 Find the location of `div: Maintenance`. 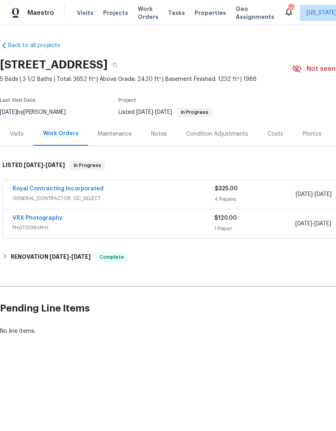

div: Maintenance is located at coordinates (115, 134).